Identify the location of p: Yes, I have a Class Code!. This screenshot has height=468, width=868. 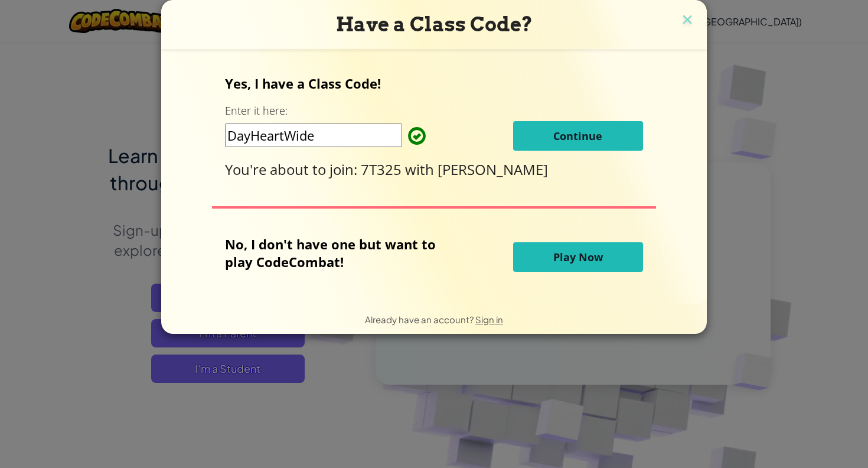
(433, 83).